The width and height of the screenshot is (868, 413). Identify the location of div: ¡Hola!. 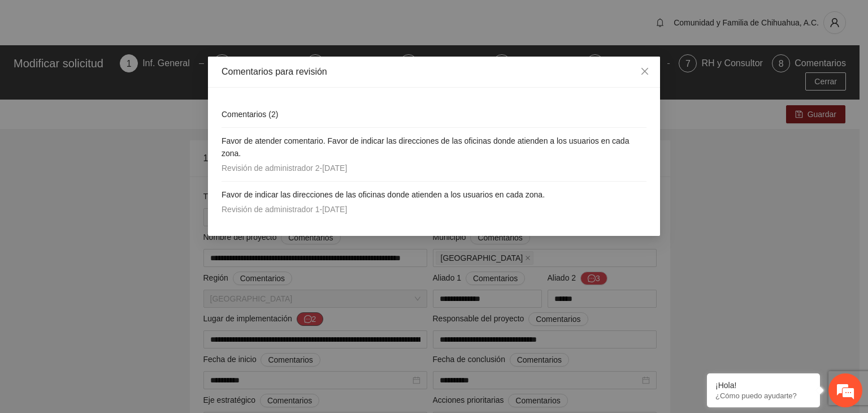
(764, 385).